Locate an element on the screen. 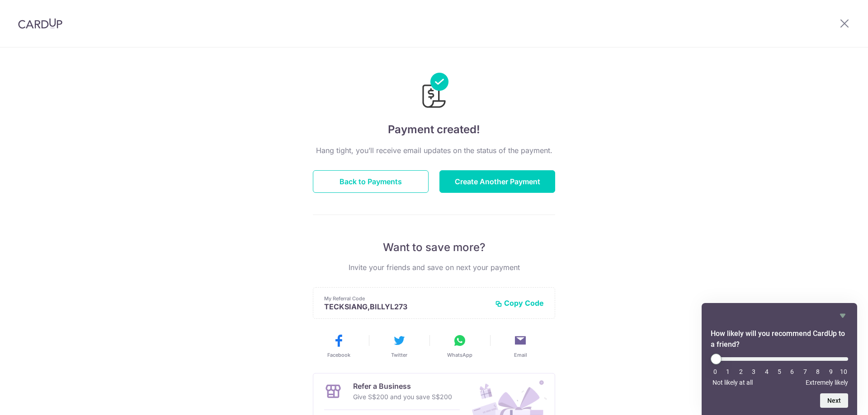 This screenshot has height=415, width=868. span: Extremely likely is located at coordinates (827, 382).